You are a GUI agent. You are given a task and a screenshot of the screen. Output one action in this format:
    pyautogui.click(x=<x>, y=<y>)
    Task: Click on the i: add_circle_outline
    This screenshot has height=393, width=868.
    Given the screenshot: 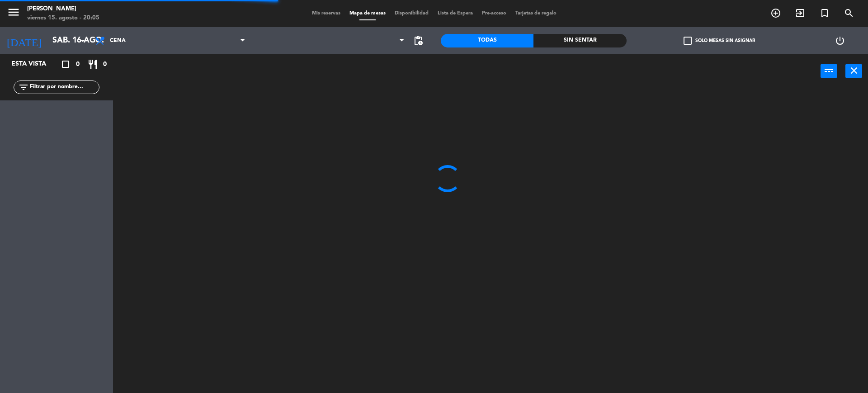 What is the action you would take?
    pyautogui.click(x=775, y=13)
    